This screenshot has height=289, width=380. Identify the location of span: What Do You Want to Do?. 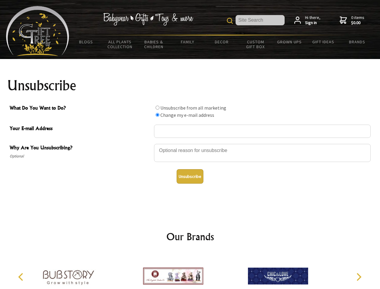
(80, 108).